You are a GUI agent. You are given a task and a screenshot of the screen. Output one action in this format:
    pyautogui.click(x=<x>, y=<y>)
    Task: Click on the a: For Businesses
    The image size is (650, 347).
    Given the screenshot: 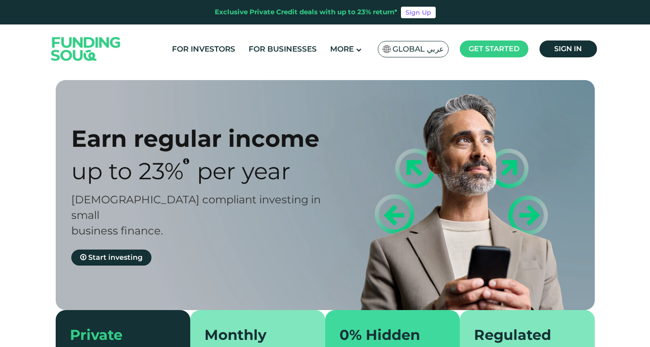 What is the action you would take?
    pyautogui.click(x=282, y=49)
    